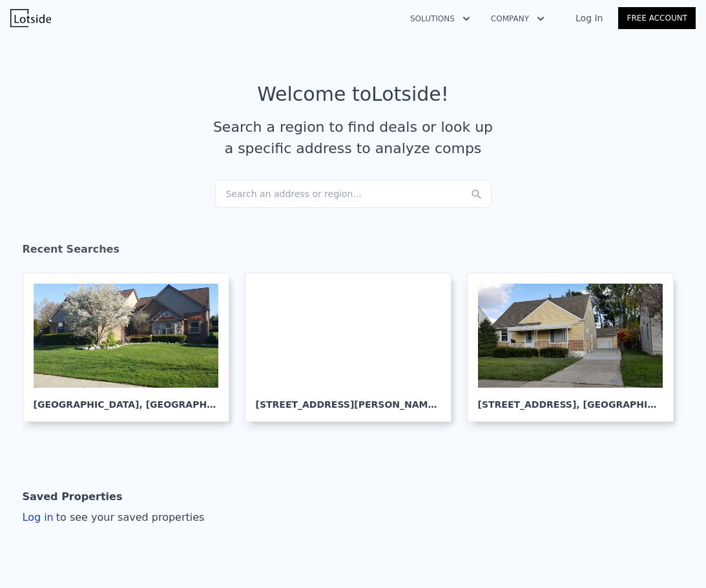 This screenshot has height=588, width=706. What do you see at coordinates (590, 18) in the screenshot?
I see `a: Log In` at bounding box center [590, 18].